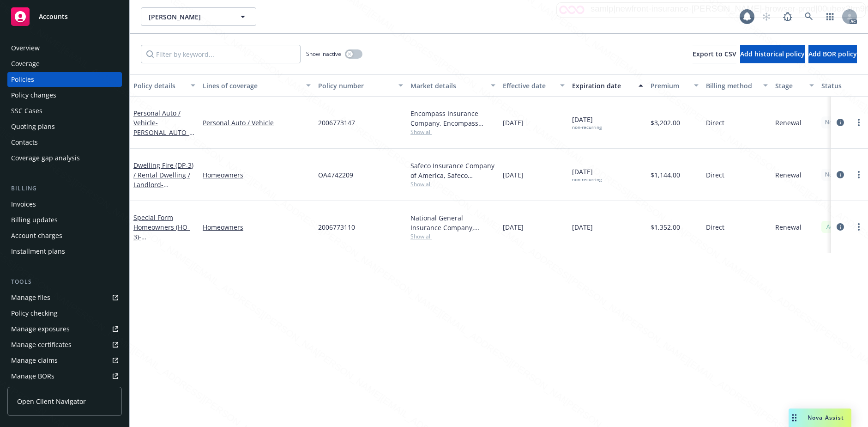  What do you see at coordinates (714, 54) in the screenshot?
I see `button: Export to CSV` at bounding box center [714, 54].